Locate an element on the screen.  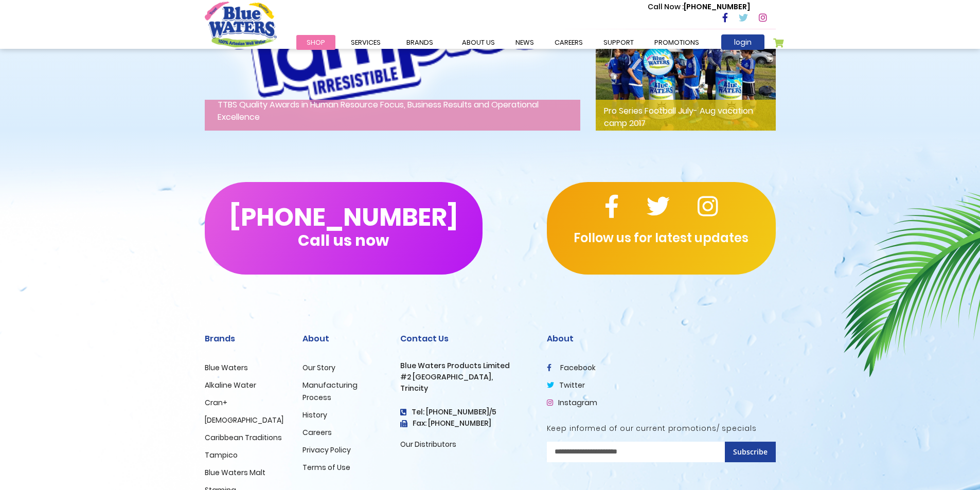
a: Blue Waters Malt is located at coordinates (235, 472).